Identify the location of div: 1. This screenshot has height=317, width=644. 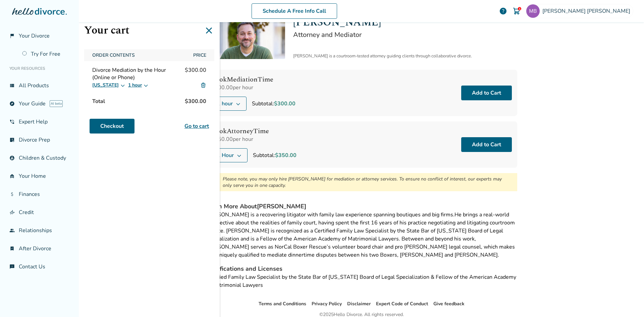
(519, 9).